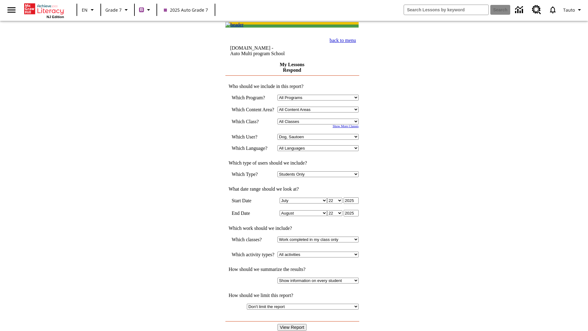 The width and height of the screenshot is (588, 331). Describe the element at coordinates (234, 25) in the screenshot. I see `img: header` at that location.